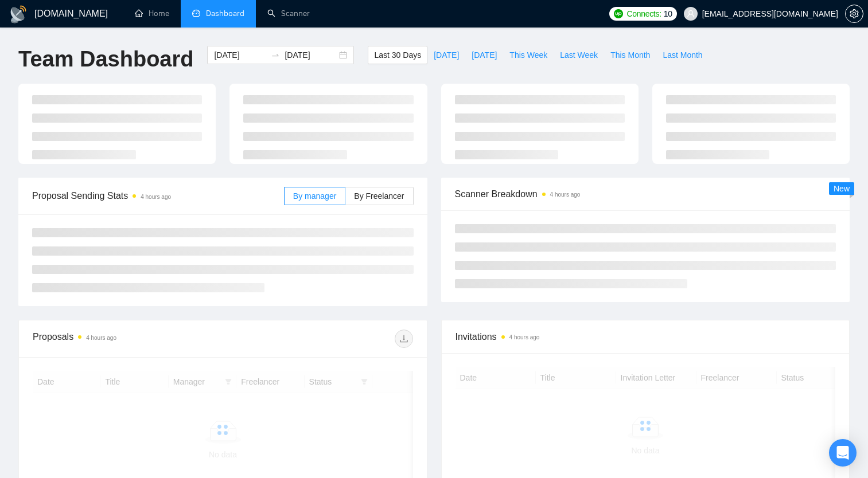  Describe the element at coordinates (276, 55) in the screenshot. I see `span: swap-right` at that location.